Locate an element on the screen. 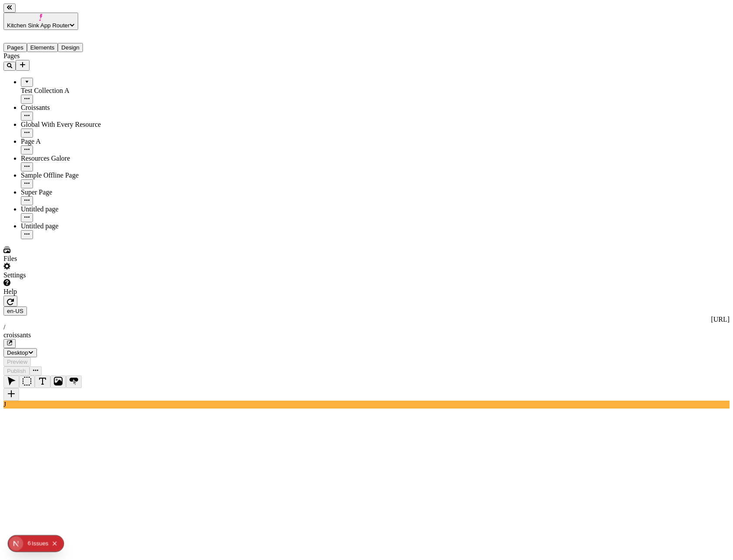 The height and width of the screenshot is (560, 733). button: Kitchen Sink App Router is located at coordinates (41, 21).